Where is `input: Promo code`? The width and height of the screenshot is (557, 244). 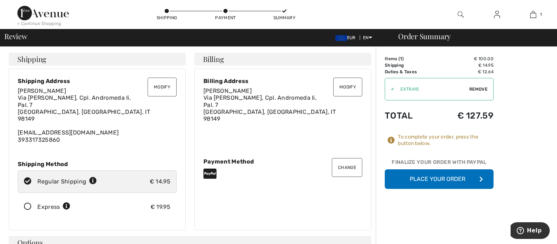
input: Promo code is located at coordinates (432, 89).